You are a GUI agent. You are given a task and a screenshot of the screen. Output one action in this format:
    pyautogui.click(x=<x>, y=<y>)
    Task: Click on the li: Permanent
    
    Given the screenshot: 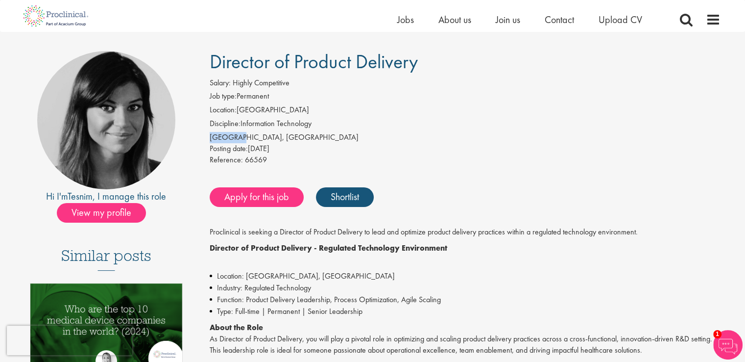 What is the action you would take?
    pyautogui.click(x=465, y=97)
    